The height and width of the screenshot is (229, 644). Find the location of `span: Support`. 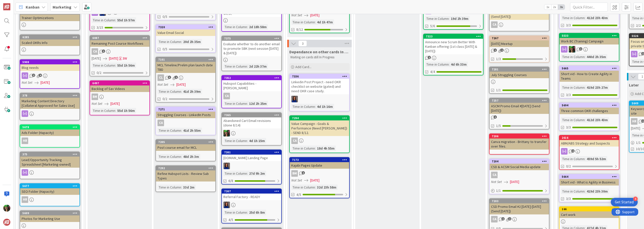

span: Support is located at coordinates (17, 4).